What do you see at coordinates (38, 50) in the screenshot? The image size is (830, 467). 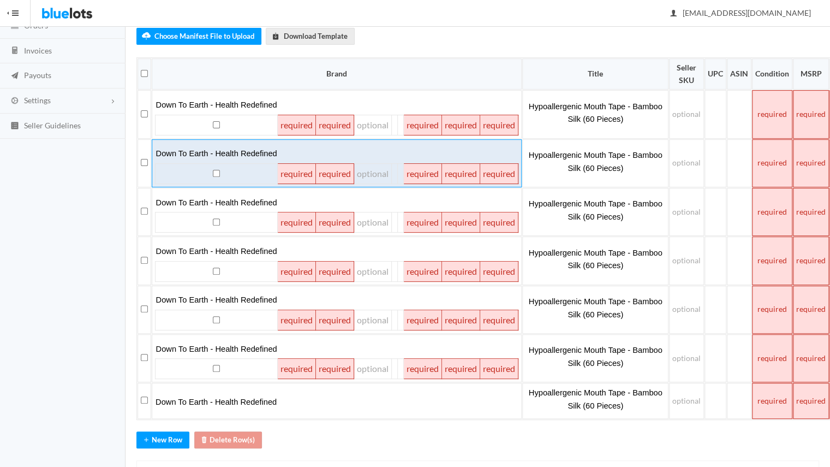 I see `span: Invoices` at bounding box center [38, 50].